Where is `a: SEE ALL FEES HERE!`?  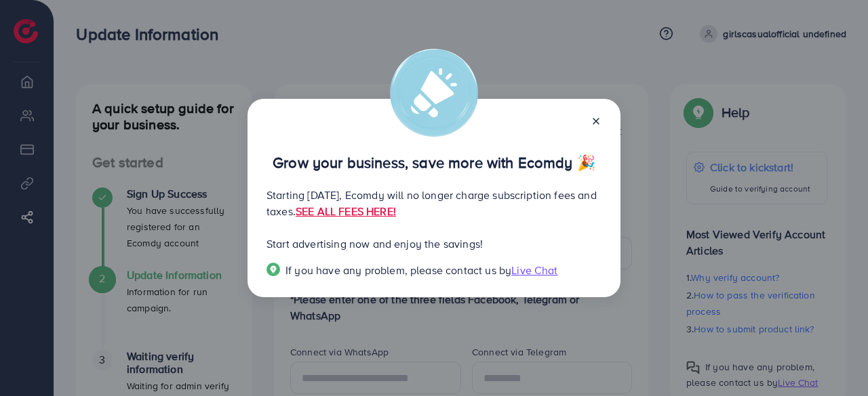
a: SEE ALL FEES HERE! is located at coordinates (346, 212).